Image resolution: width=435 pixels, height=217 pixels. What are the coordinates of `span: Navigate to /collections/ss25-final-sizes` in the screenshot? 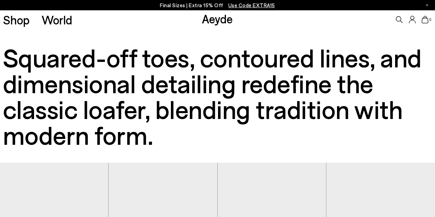 It's located at (252, 5).